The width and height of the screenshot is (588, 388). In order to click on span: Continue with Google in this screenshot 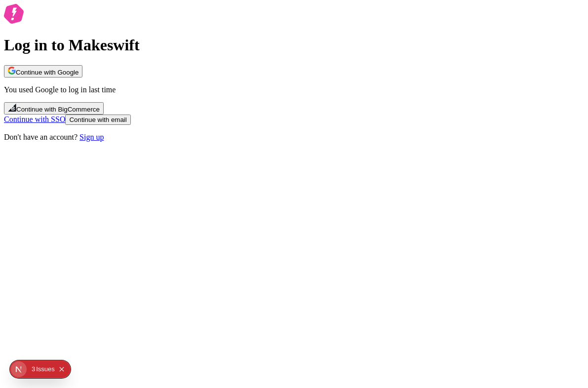, I will do `click(47, 72)`.